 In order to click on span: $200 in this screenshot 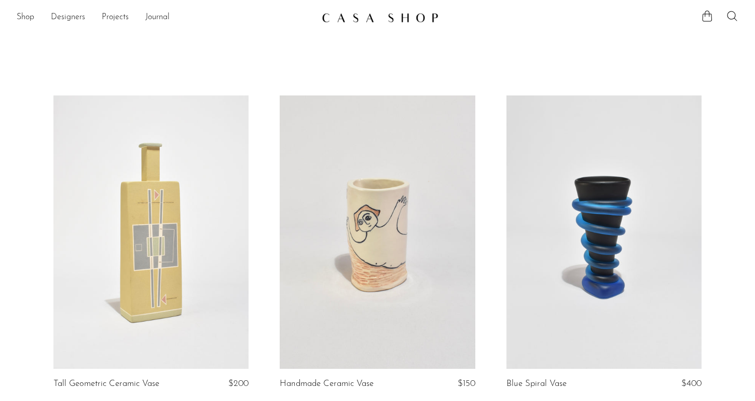, I will do `click(238, 383)`.